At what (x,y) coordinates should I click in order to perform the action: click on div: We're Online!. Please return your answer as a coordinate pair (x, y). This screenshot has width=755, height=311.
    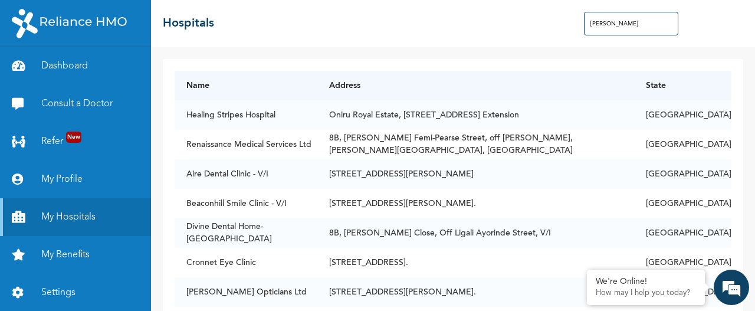
    Looking at the image, I should click on (646, 281).